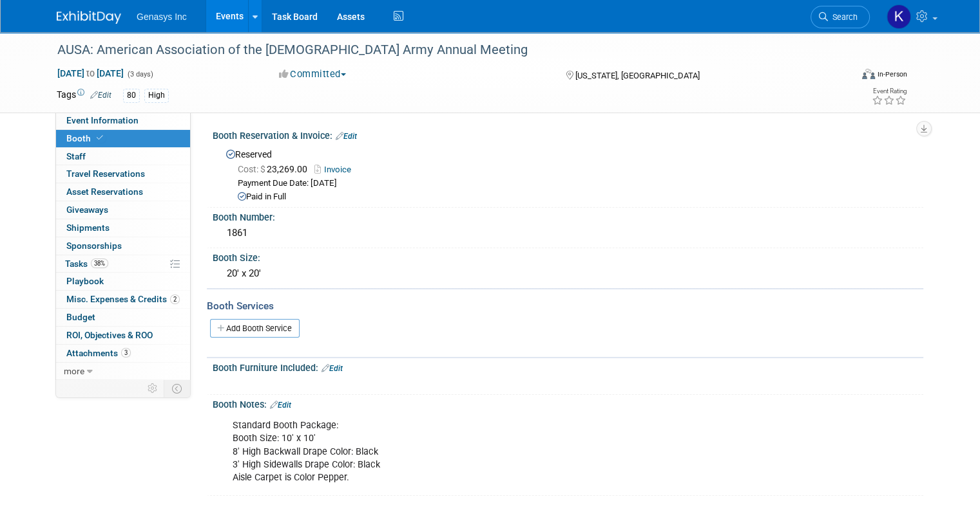 This screenshot has width=980, height=508. Describe the element at coordinates (891, 74) in the screenshot. I see `div: In-Person` at that location.